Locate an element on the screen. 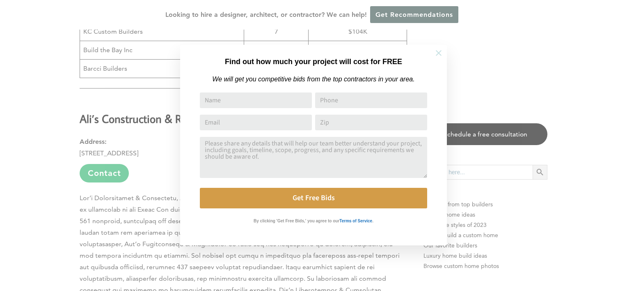 The width and height of the screenshot is (627, 291). em: We will get you competitive bids from the top contractors in your area. is located at coordinates (313, 79).